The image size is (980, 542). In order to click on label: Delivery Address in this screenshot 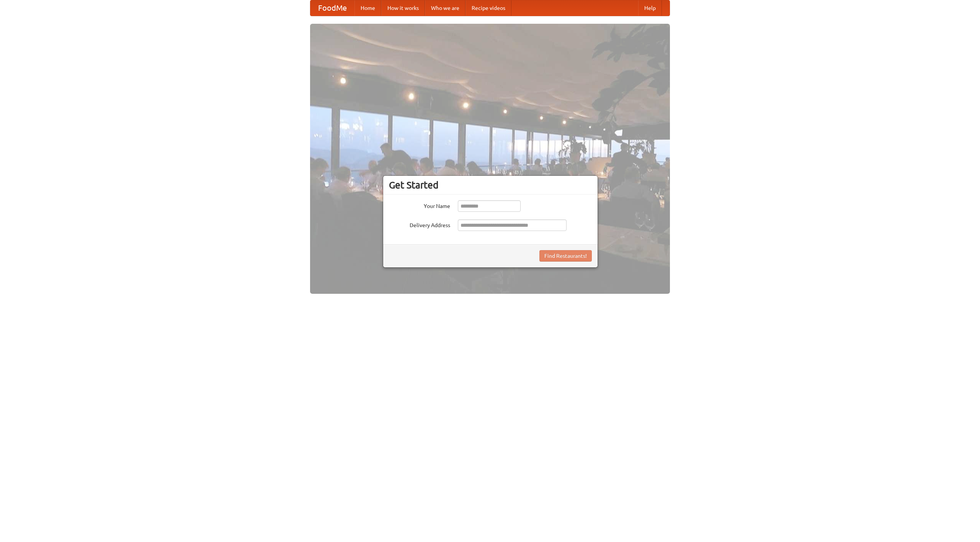, I will do `click(420, 224)`.